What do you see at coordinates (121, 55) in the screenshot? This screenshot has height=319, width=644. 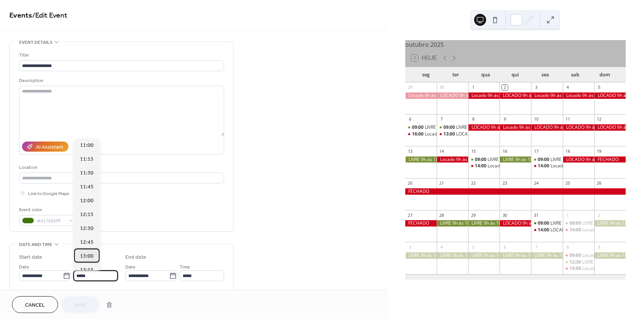 I see `div: Title` at bounding box center [121, 55].